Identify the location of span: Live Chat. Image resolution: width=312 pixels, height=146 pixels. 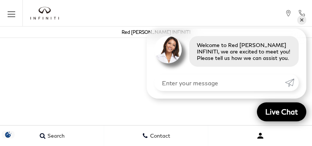
(282, 112).